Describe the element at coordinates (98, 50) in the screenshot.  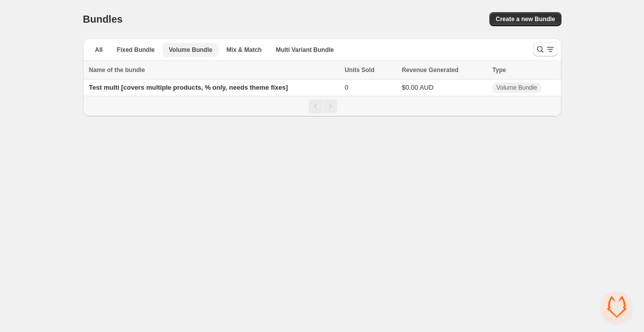
I see `span: All` at that location.